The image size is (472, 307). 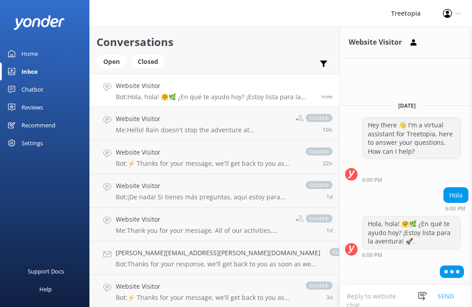 What do you see at coordinates (218, 264) in the screenshot?
I see `p: Bot: Thanks for your response, we'll get back to you as soon as we can during opening hours.` at bounding box center [218, 264].